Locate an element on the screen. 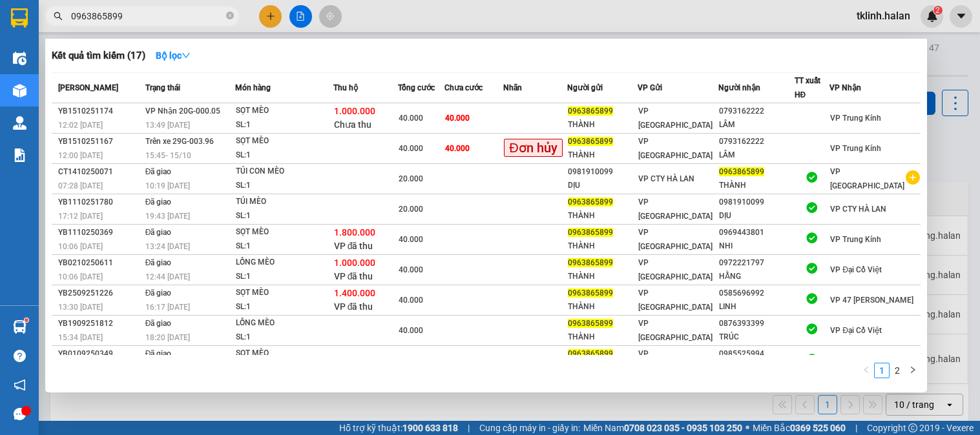  span: VP Gửi is located at coordinates (650, 88).